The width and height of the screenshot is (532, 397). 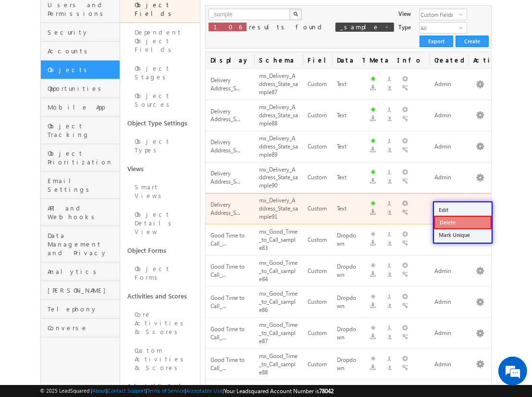 What do you see at coordinates (317, 60) in the screenshot?
I see `span: Field Type` at bounding box center [317, 60].